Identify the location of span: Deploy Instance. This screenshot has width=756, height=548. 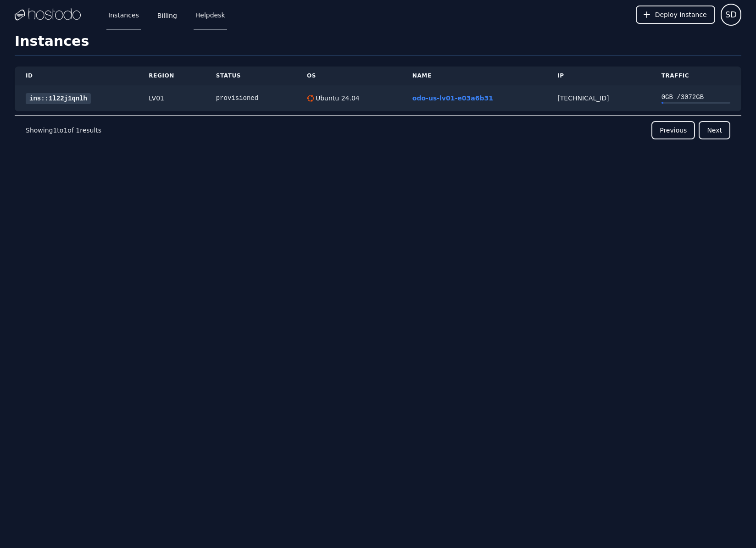
(681, 15).